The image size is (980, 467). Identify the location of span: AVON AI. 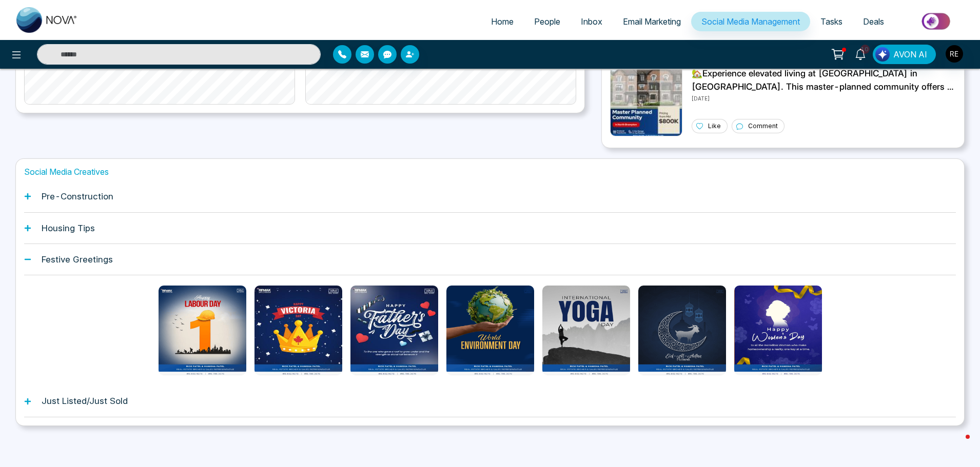
(910, 54).